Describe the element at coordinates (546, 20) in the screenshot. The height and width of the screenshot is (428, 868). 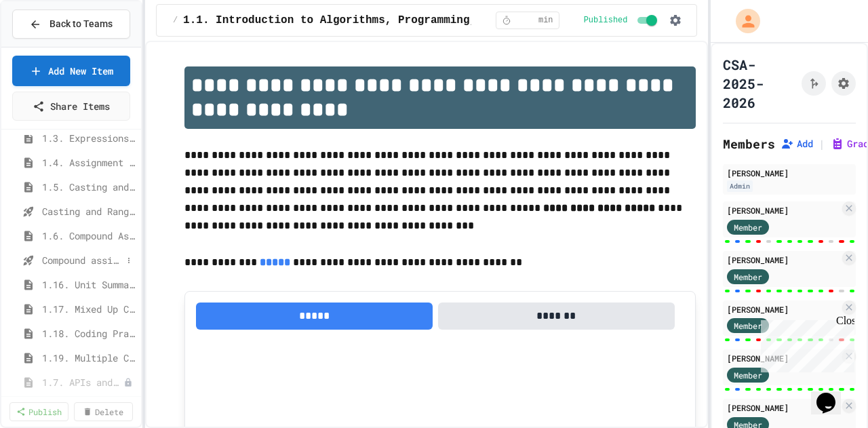
I see `span: min` at that location.